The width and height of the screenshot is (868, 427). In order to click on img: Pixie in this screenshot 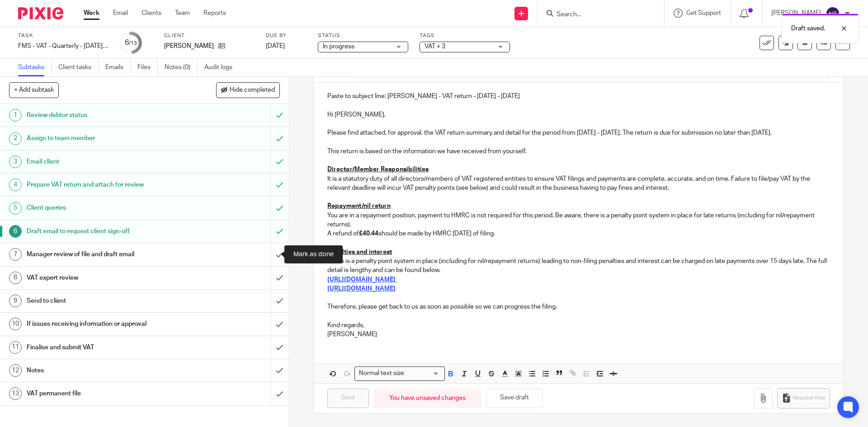, I will do `click(41, 13)`.